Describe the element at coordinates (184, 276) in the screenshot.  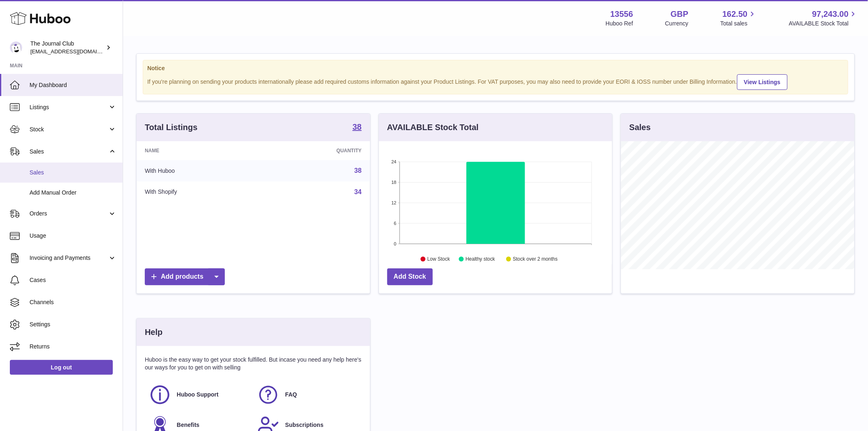
I see `a: Add products` at that location.